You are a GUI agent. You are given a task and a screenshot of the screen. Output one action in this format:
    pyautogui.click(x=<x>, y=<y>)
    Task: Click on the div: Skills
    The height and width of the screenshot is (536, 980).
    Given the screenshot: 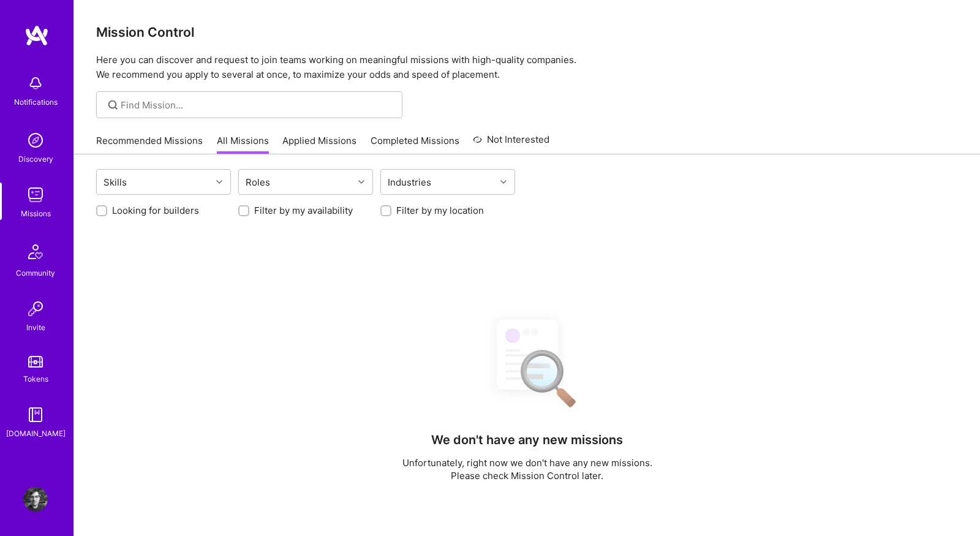 What is the action you would take?
    pyautogui.click(x=115, y=182)
    